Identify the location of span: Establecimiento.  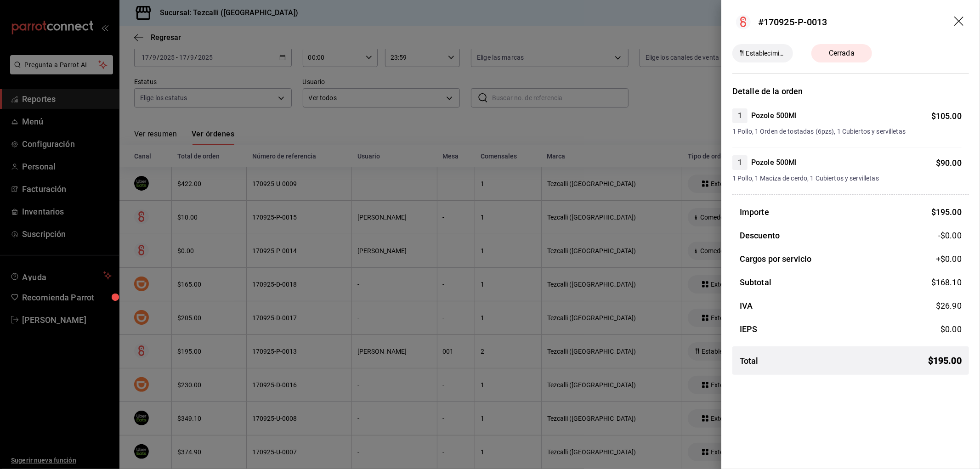
(766, 53).